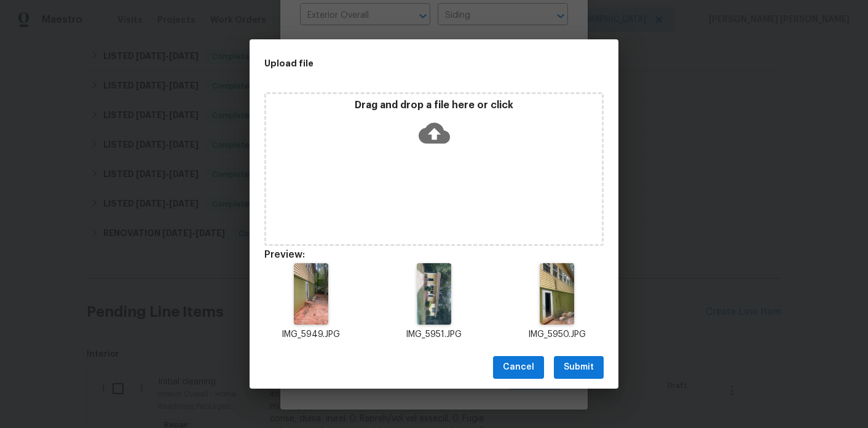 This screenshot has height=428, width=868. What do you see at coordinates (434, 335) in the screenshot?
I see `p: IMG_5951.JPG` at bounding box center [434, 335].